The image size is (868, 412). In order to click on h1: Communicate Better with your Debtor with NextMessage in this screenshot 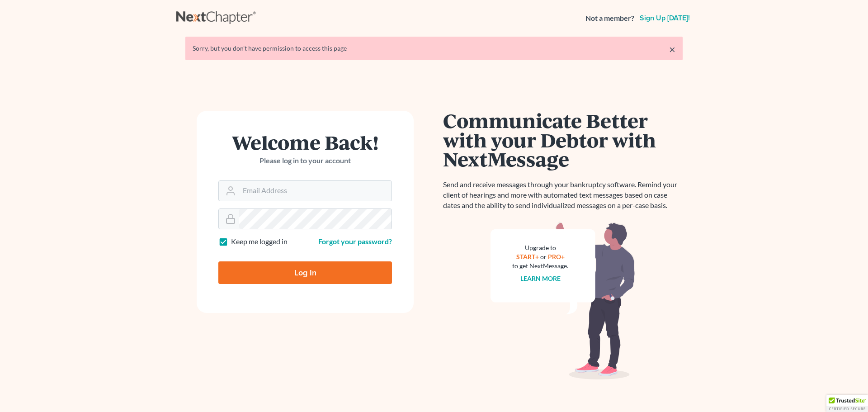, I will do `click(563, 139)`.